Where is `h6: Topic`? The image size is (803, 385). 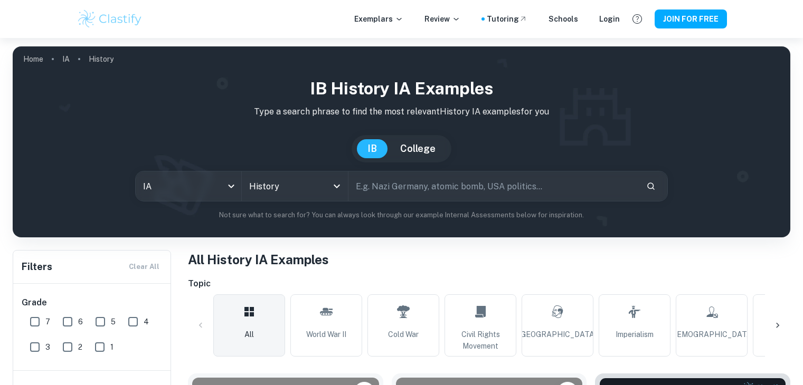 h6: Topic is located at coordinates (489, 284).